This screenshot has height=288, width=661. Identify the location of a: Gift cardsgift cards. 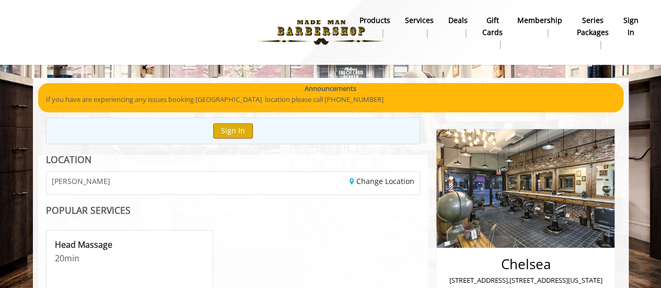
(492, 32).